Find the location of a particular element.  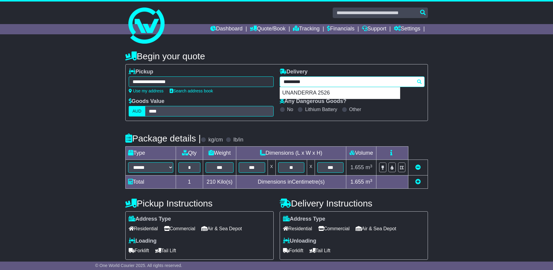

td: Total is located at coordinates (150, 182).